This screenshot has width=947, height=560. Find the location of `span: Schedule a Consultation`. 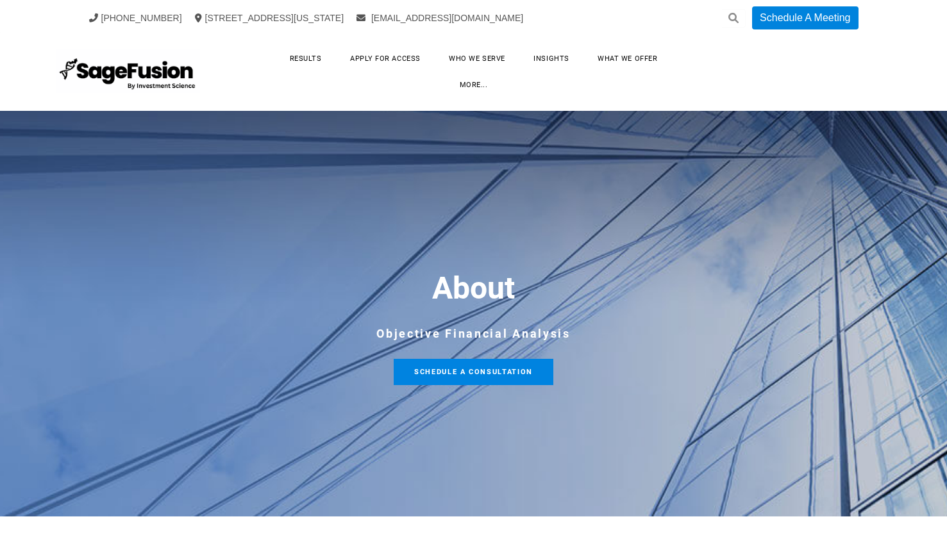

span: Schedule a Consultation is located at coordinates (474, 372).